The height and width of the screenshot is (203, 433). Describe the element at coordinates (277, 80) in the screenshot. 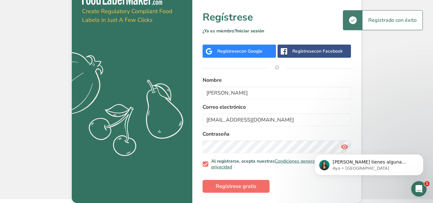

I see `label: Nombre` at that location.